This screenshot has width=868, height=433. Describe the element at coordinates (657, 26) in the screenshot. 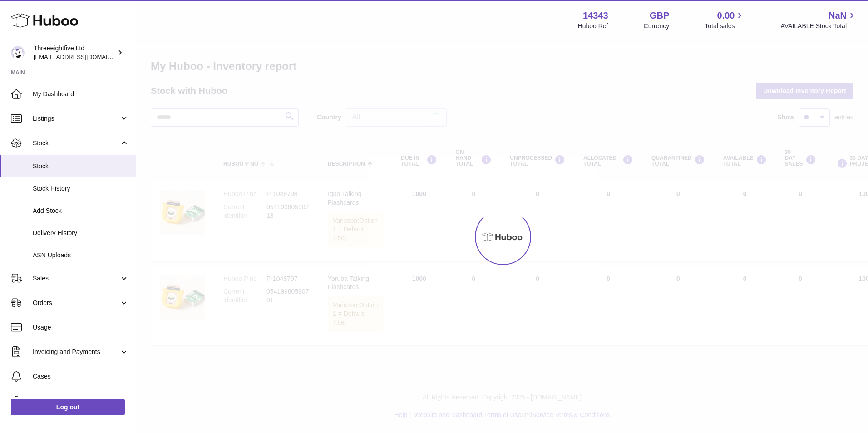

I see `div: Currency` at that location.